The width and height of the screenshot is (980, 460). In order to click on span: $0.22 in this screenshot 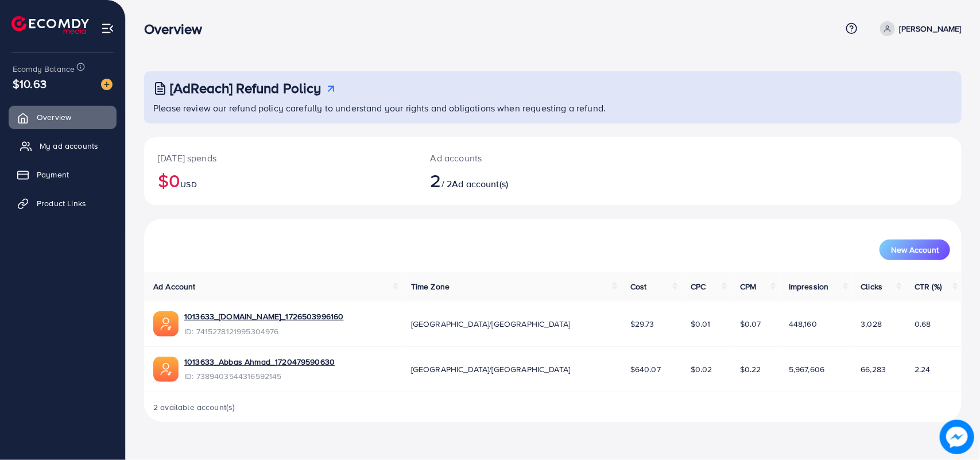, I will do `click(751, 370)`.